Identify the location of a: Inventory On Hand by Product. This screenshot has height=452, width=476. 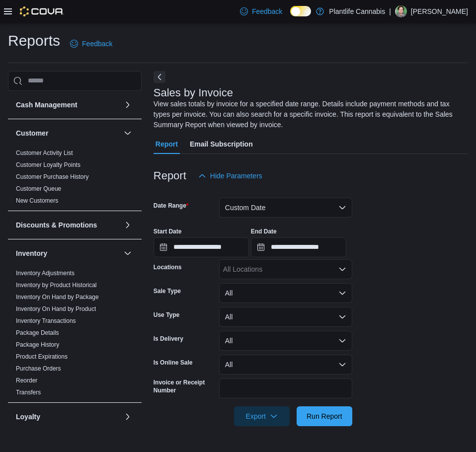
(56, 309).